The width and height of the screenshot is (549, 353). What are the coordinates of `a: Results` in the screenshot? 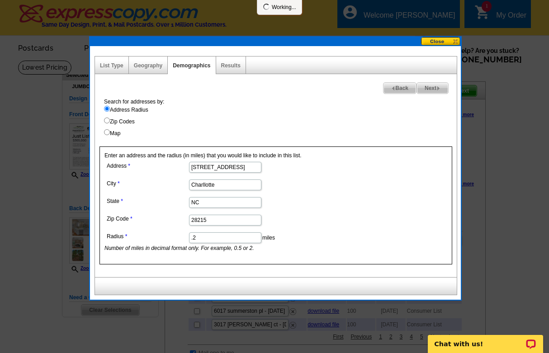 It's located at (231, 66).